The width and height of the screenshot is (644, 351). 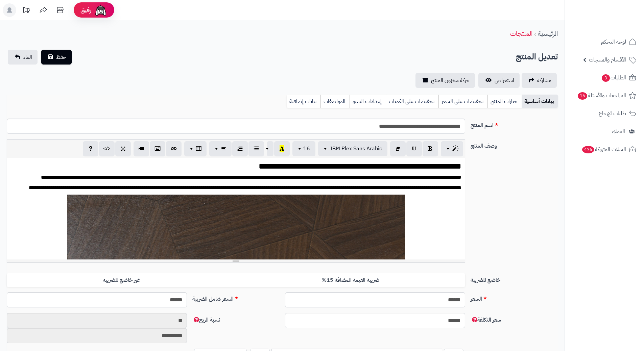 What do you see at coordinates (514, 298) in the screenshot?
I see `label: السعر` at bounding box center [514, 298].